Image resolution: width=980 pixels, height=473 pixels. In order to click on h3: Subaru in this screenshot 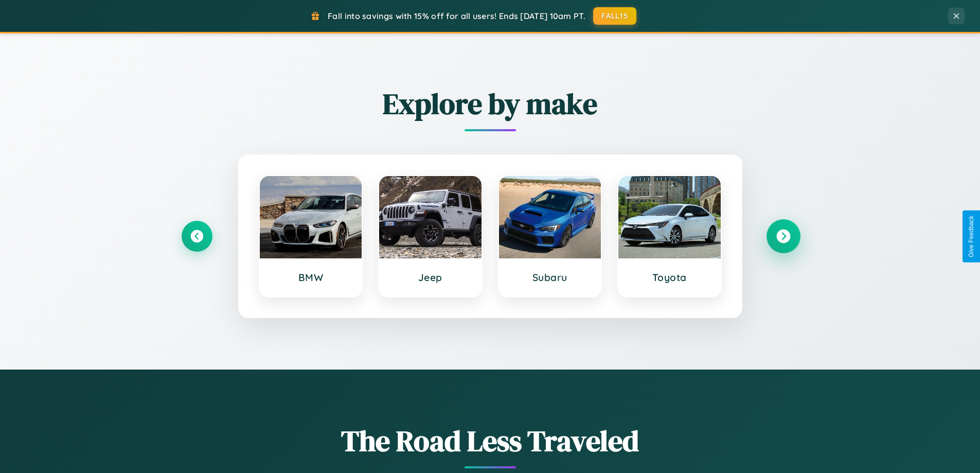, I will do `click(550, 278)`.